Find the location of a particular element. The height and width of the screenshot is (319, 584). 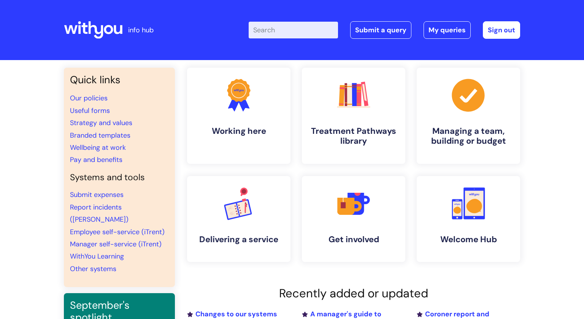

a: Managing a team, building or budget is located at coordinates (468, 116).